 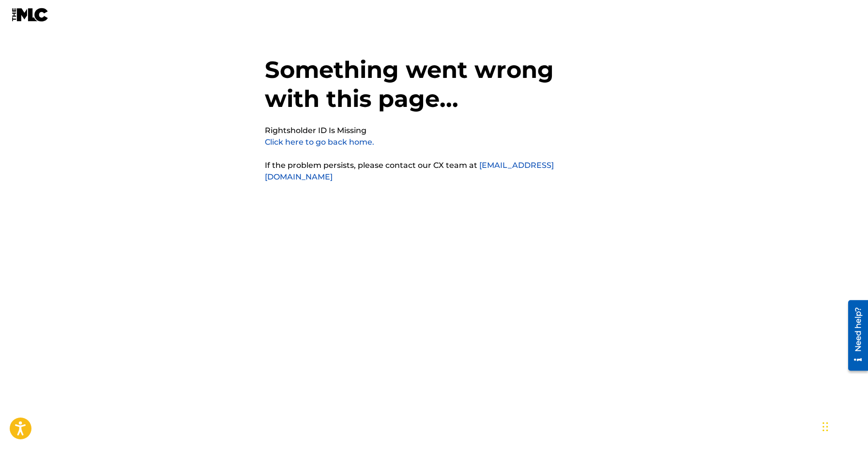 What do you see at coordinates (843, 426) in the screenshot?
I see `div: Chat Widget` at bounding box center [843, 426].